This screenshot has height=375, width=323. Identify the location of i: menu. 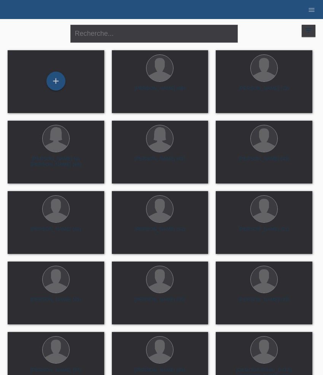
(311, 10).